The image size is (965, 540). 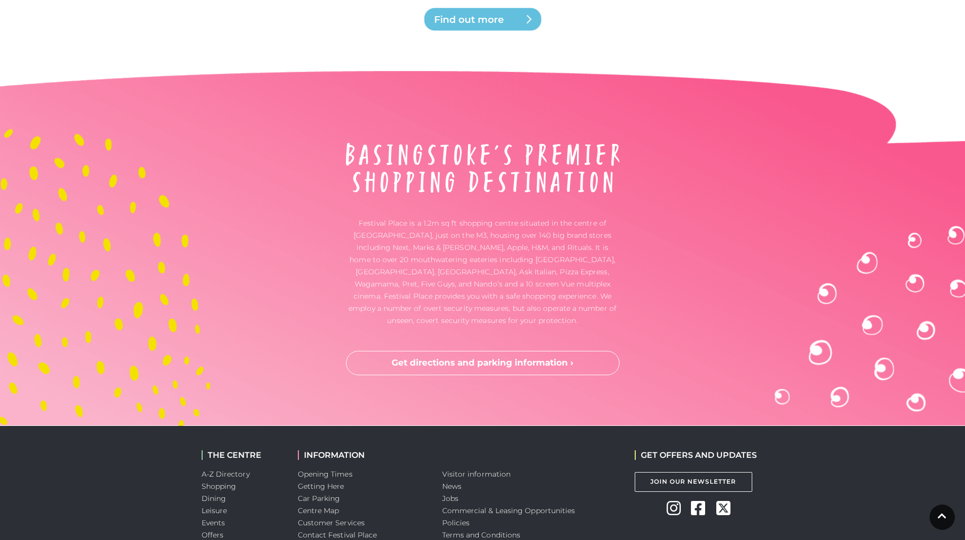 I want to click on a: A-Z Directory, so click(x=225, y=474).